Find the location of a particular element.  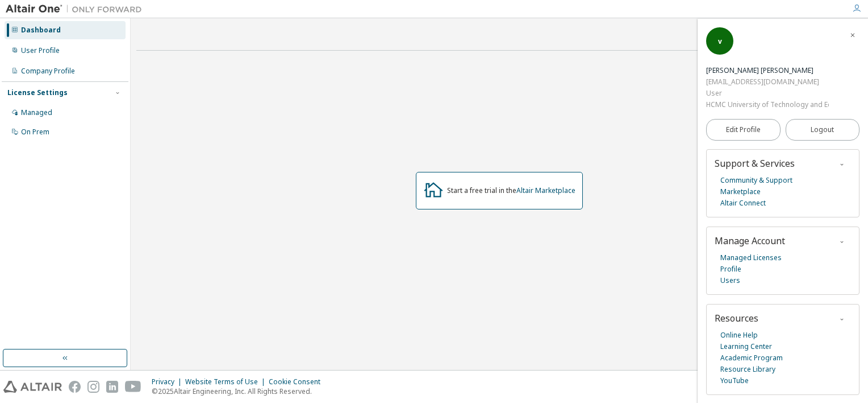

div: Privacy is located at coordinates (168, 381).